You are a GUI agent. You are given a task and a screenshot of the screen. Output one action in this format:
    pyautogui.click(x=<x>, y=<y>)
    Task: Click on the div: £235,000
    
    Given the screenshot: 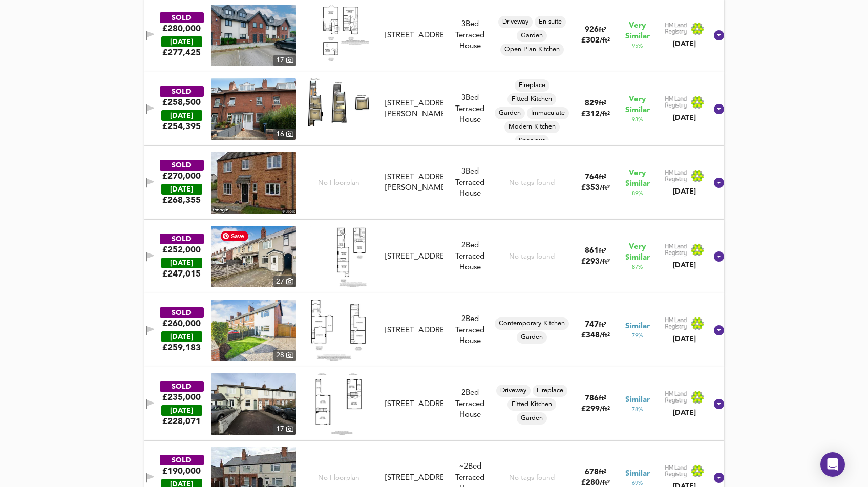 What is the action you would take?
    pyautogui.click(x=181, y=398)
    